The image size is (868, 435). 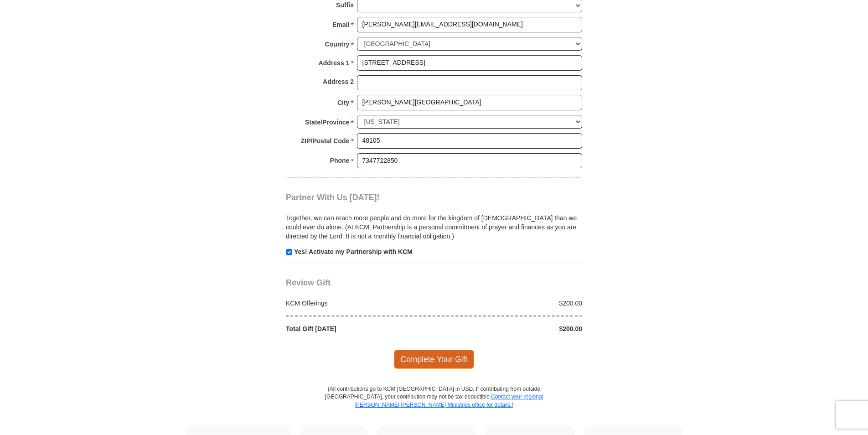 I want to click on strong: Country, so click(x=337, y=44).